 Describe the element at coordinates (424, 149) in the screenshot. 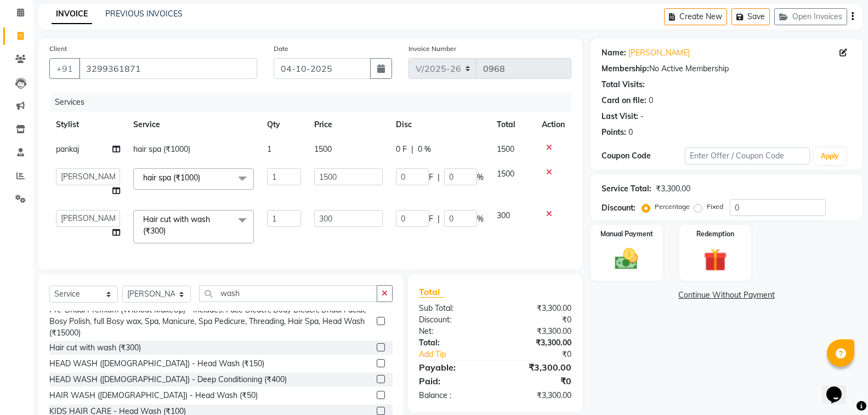

I see `span: 0 %` at that location.